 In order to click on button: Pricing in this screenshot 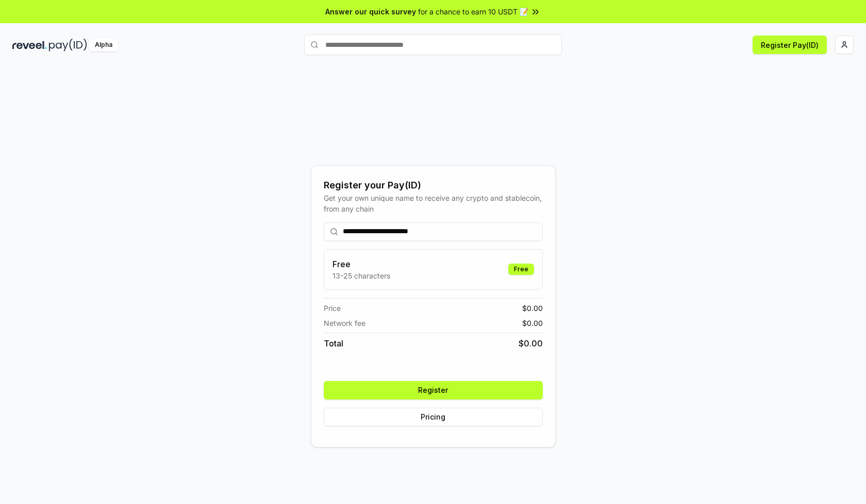, I will do `click(433, 417)`.